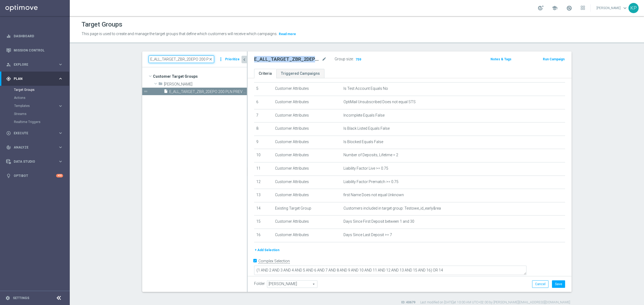  I want to click on div: Streams, so click(42, 114).